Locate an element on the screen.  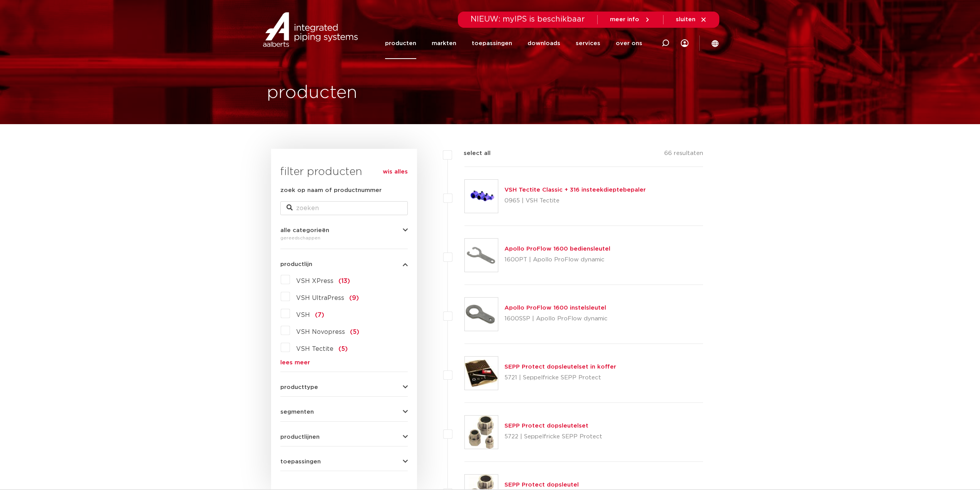
img: Thumbnail for SEPP Protect dopsleutelset is located at coordinates (481, 432).